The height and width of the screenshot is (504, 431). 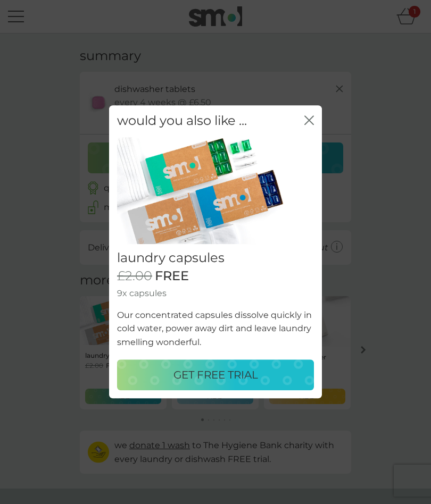 I want to click on p: 9x capsules, so click(x=216, y=294).